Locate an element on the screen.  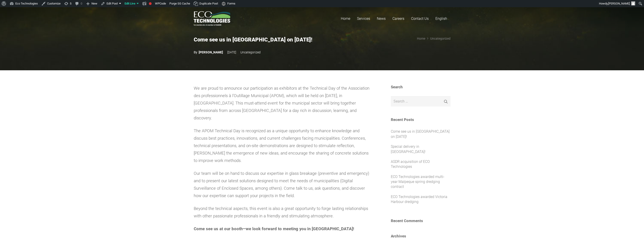
span: Beyond the technical aspects, this event is also a great opportunity to forge lasting relationshi... is located at coordinates (281, 212).